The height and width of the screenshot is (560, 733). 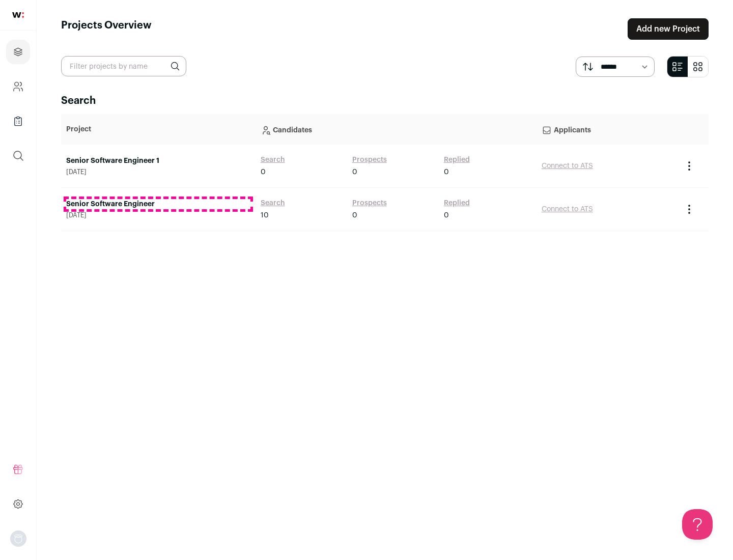 What do you see at coordinates (18, 538) in the screenshot?
I see `button: Open dropdown` at bounding box center [18, 538].